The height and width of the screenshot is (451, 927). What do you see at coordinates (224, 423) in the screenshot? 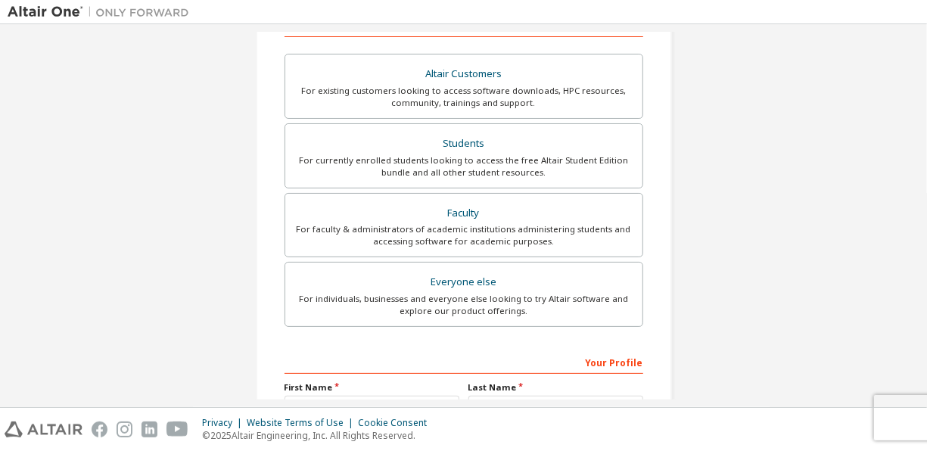
I see `div: Privacy` at bounding box center [224, 423].